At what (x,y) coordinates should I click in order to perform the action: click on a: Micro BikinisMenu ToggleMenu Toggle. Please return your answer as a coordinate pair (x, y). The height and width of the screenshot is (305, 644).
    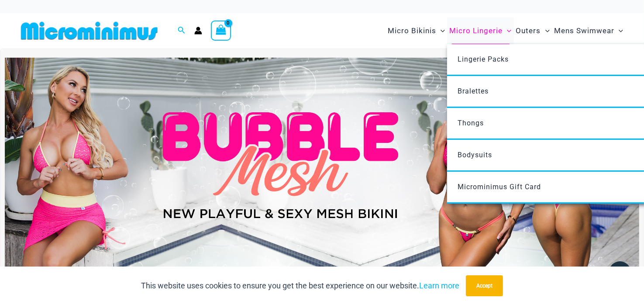
    Looking at the image, I should click on (416, 31).